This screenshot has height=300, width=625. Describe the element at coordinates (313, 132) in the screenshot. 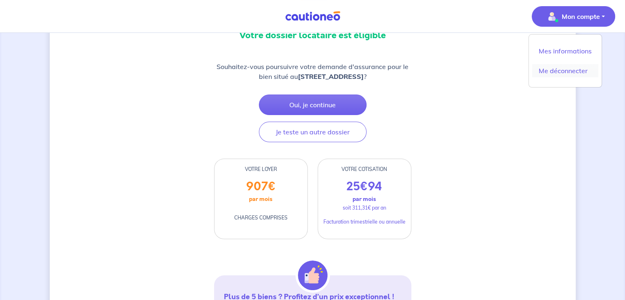

I see `button: Je teste un autre dossier` at that location.